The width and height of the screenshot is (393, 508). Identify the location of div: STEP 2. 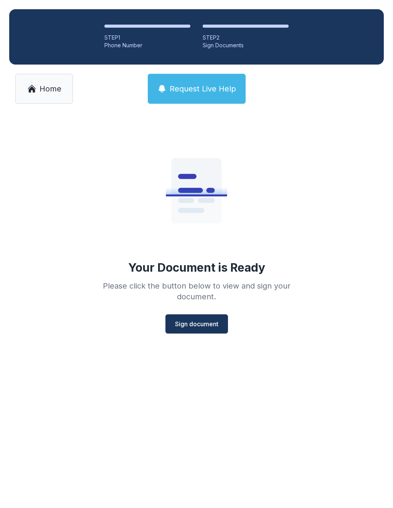
(246, 38).